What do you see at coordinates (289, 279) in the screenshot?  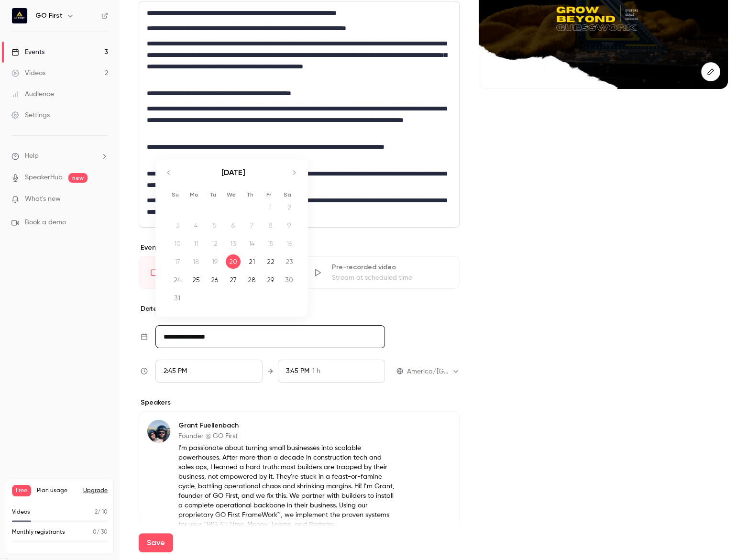 I see `td: Saturday, August 30, 2025` at bounding box center [289, 279].